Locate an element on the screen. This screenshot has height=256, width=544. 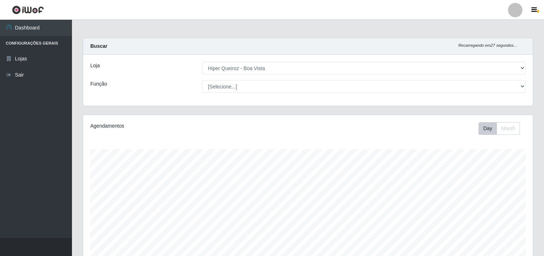
div: Agendamentos is located at coordinates (178, 126).